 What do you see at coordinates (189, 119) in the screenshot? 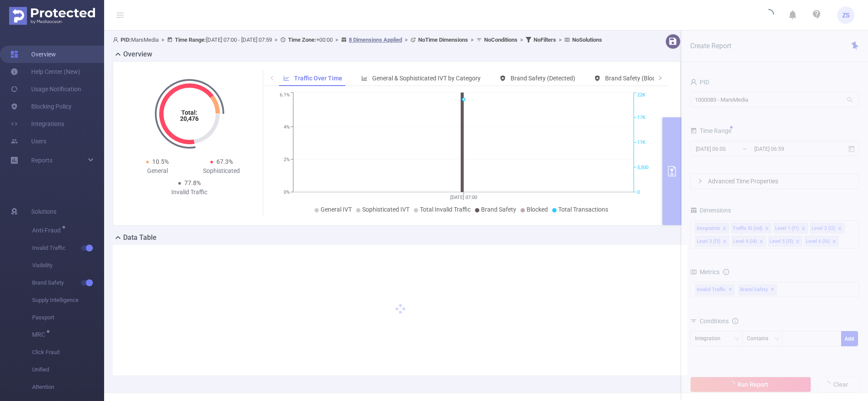
I see `tspan: 20,476` at bounding box center [189, 119].